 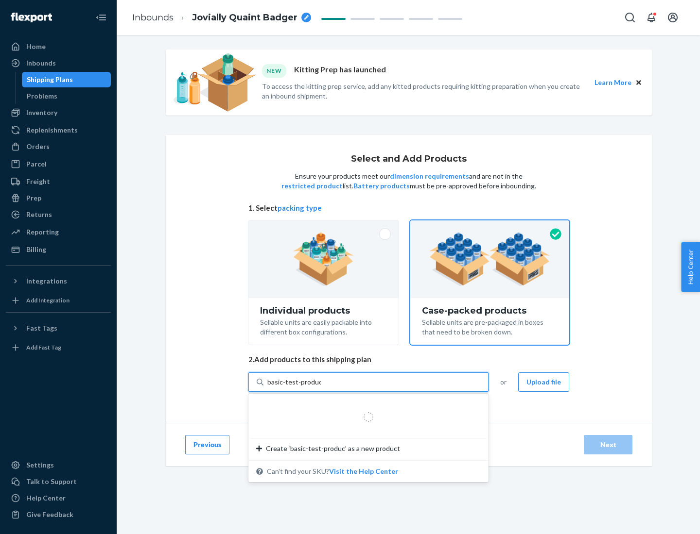 What do you see at coordinates (58, 465) in the screenshot?
I see `a: Settings` at bounding box center [58, 465].